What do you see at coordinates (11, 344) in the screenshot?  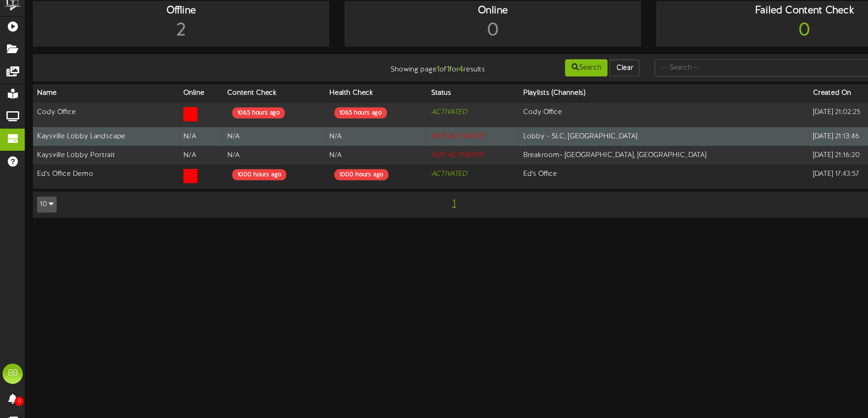 I see `div: BB` at bounding box center [11, 344].